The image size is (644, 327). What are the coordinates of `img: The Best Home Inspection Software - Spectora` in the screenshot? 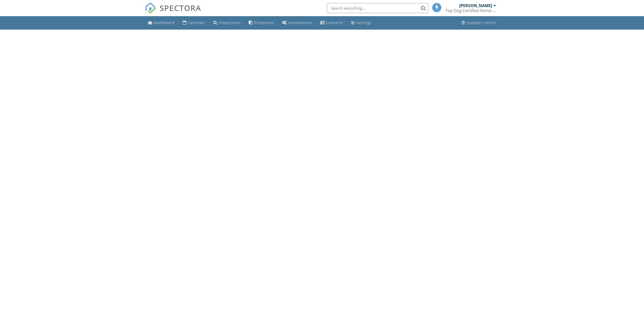 It's located at (150, 8).